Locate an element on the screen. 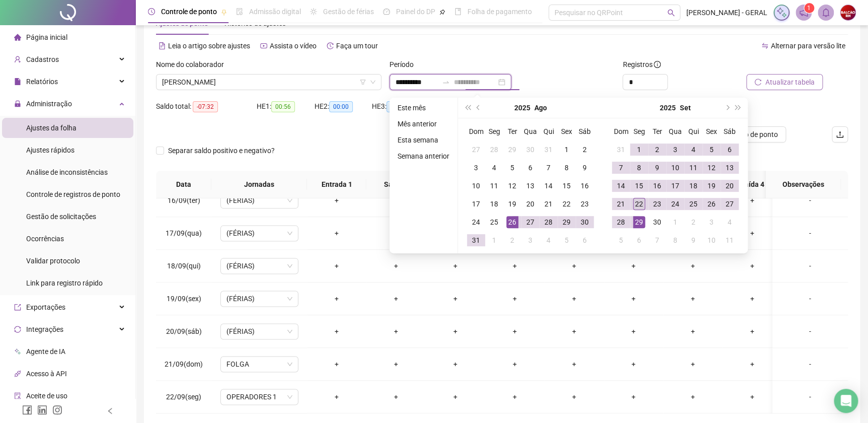 Image resolution: width=868 pixels, height=423 pixels. div: 26 is located at coordinates (711, 204).